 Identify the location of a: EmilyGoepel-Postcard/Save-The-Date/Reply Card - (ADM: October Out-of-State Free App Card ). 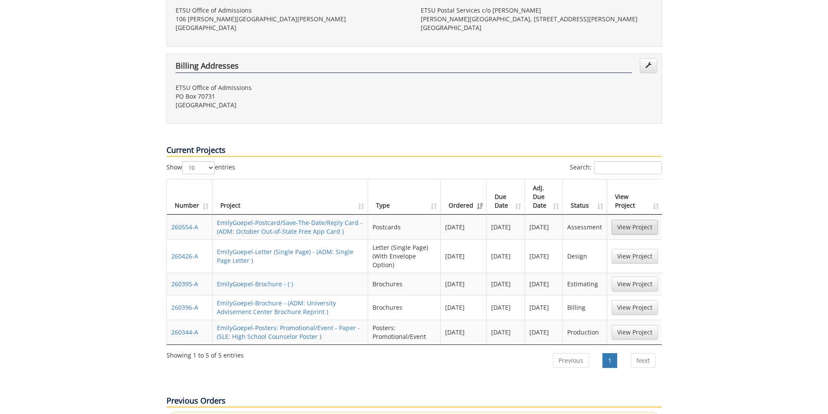
(289, 227).